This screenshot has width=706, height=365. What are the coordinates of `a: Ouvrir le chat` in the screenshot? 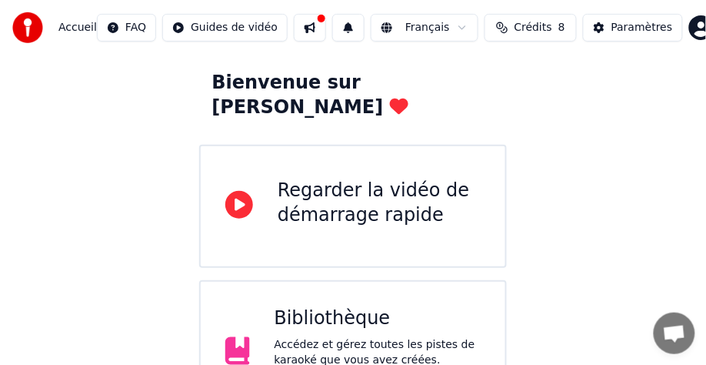 It's located at (675, 333).